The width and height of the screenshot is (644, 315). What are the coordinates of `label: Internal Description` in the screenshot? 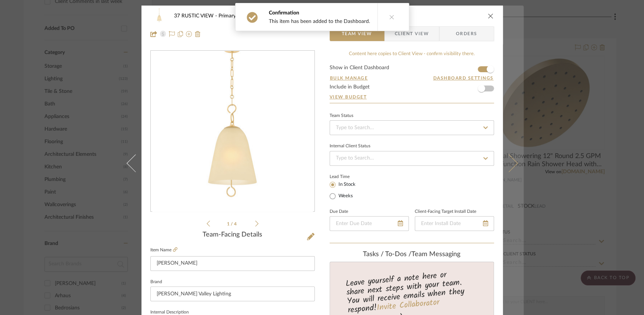 It's located at (170, 312).